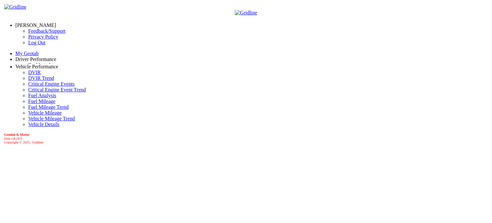  What do you see at coordinates (48, 107) in the screenshot?
I see `a: Fuel Mileage Trend` at bounding box center [48, 107].